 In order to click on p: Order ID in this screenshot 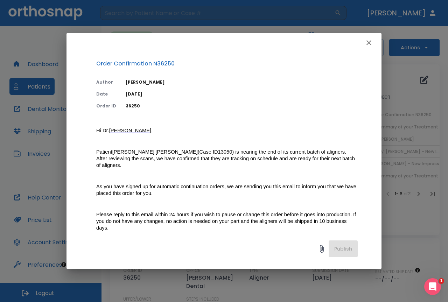, I will do `click(107, 106)`.